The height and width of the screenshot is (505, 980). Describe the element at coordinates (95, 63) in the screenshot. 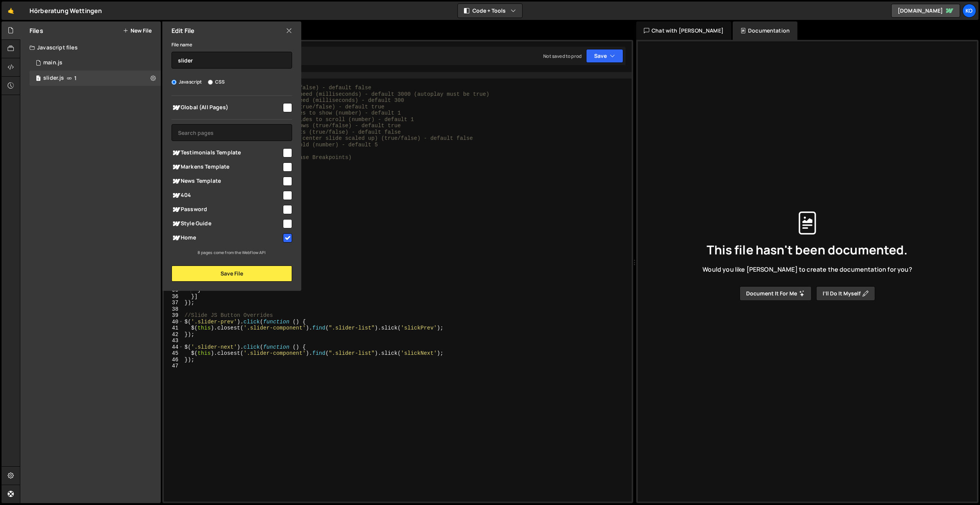

I see `div: 16629/45300.js` at that location.